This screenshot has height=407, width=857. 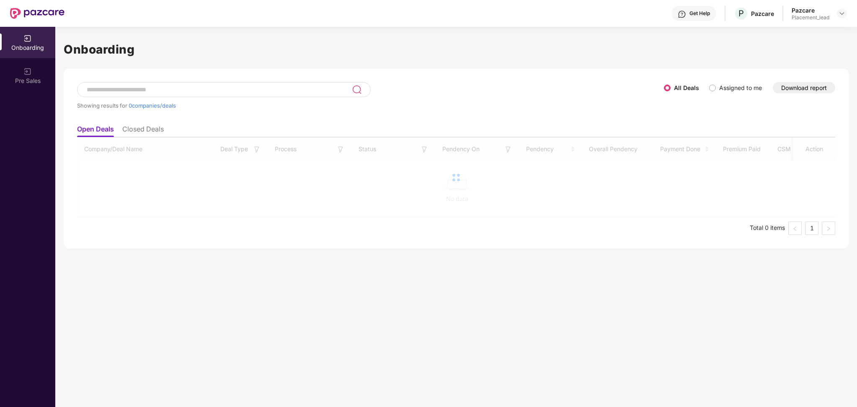 I want to click on span: P, so click(x=741, y=13).